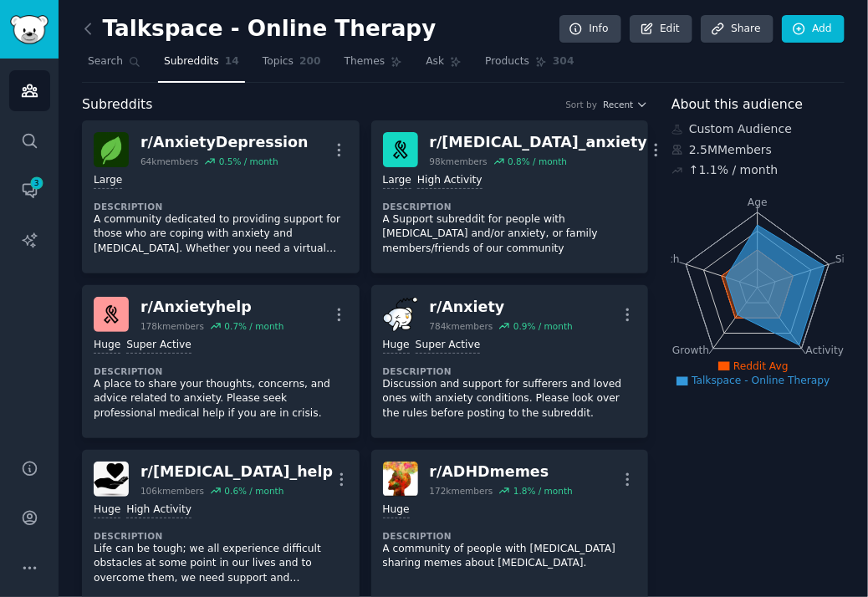 This screenshot has width=868, height=597. Describe the element at coordinates (758, 203) in the screenshot. I see `tspan: Age` at that location.